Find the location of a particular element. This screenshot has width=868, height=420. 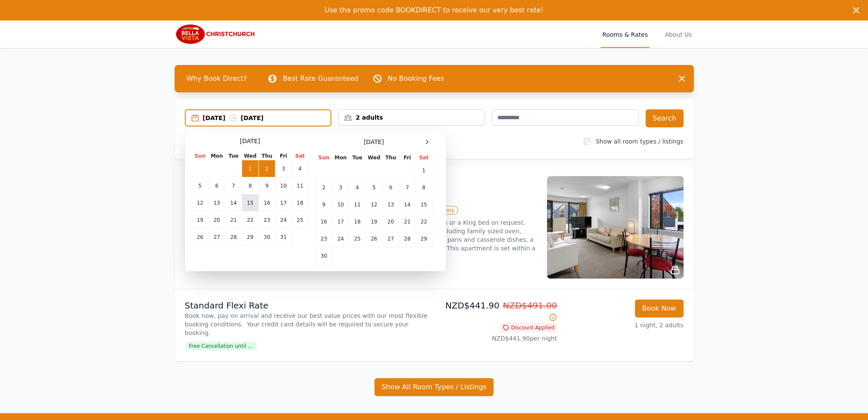

span: NZD$491.00 is located at coordinates (530, 305).